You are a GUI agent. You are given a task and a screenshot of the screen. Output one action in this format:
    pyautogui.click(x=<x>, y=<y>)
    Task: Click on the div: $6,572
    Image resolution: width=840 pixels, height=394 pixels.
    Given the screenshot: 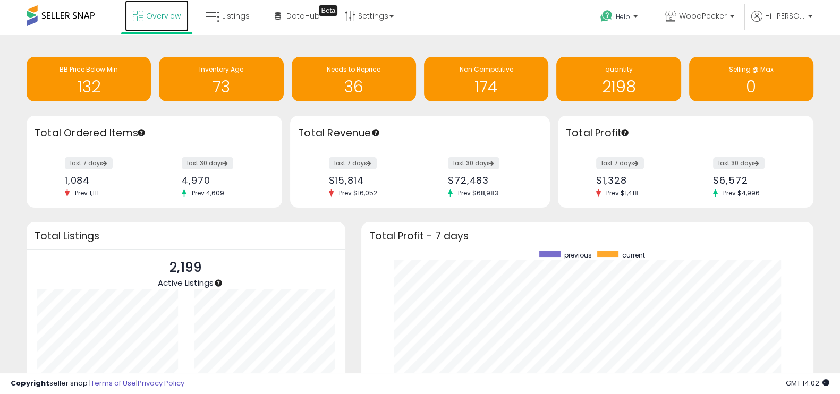 What is the action you would take?
    pyautogui.click(x=753, y=180)
    